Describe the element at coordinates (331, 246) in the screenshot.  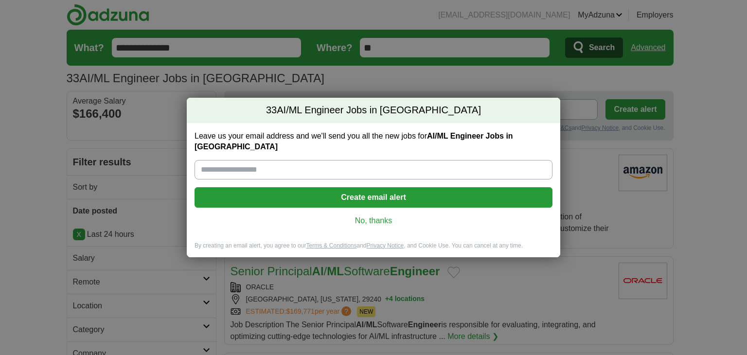
I see `a: Terms & Conditions` at that location.